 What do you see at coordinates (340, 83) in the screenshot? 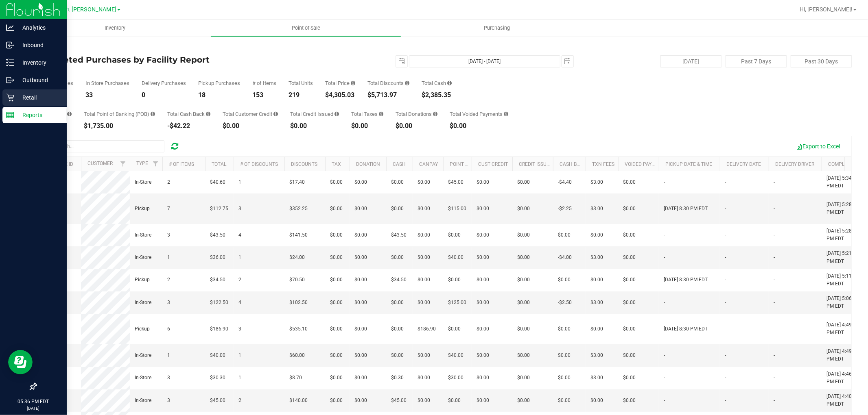
I see `div: Total Price` at bounding box center [340, 83].